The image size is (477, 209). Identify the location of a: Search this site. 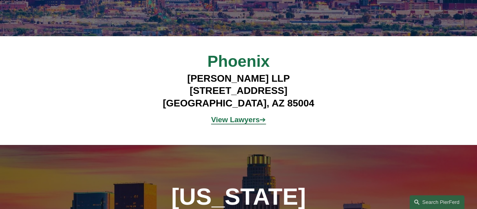
(437, 202).